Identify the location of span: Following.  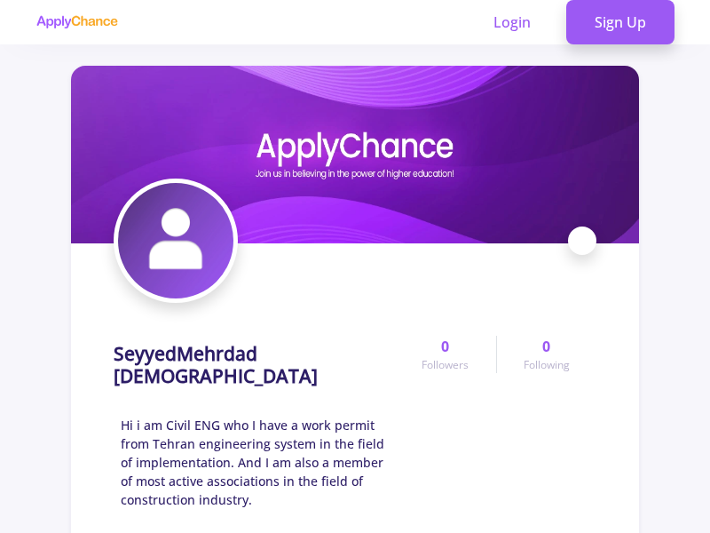
(547, 365).